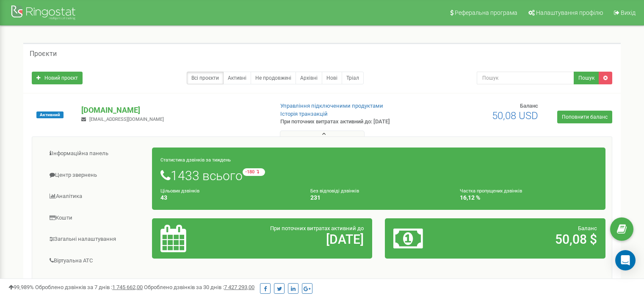 The height and width of the screenshot is (298, 644). Describe the element at coordinates (332, 105) in the screenshot. I see `a: Управління підключеними продуктами` at that location.